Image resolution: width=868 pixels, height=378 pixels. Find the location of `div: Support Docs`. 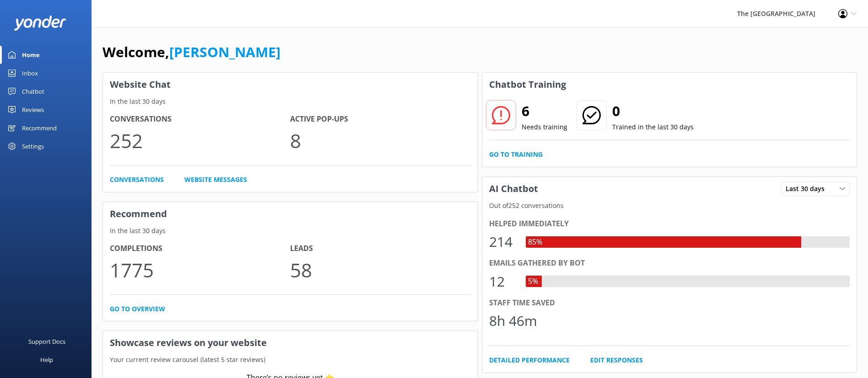

div: Support Docs is located at coordinates (47, 341).